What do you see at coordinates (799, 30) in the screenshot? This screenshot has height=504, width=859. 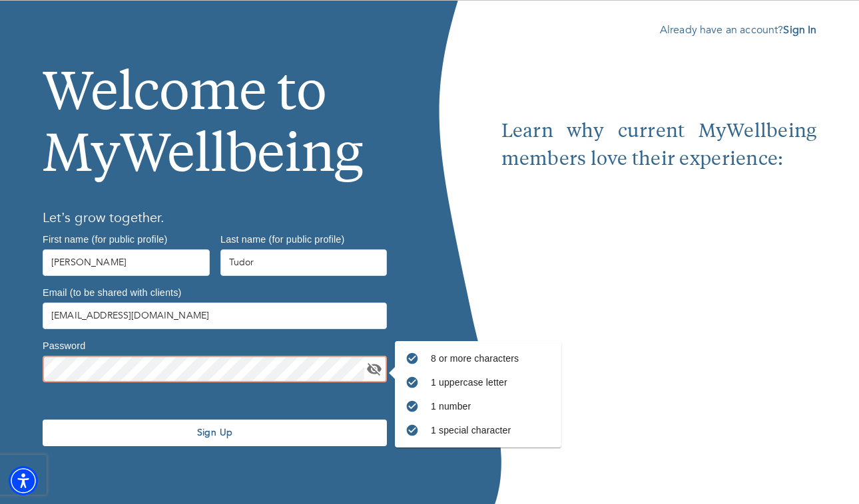 I see `a: Sign In` at bounding box center [799, 30].